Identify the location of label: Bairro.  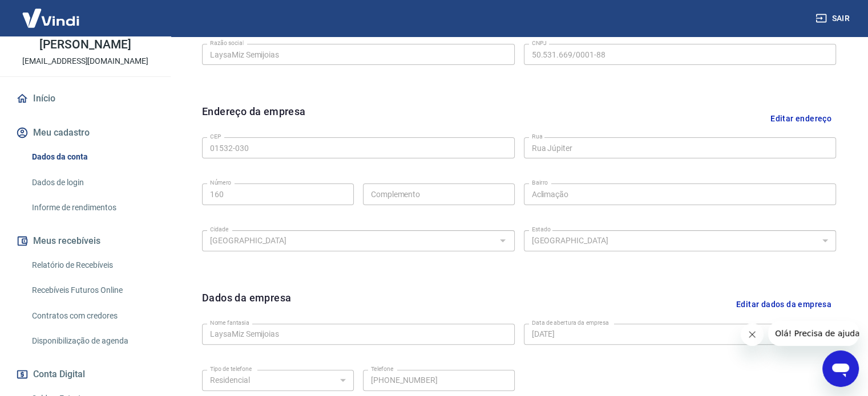
(540, 183).